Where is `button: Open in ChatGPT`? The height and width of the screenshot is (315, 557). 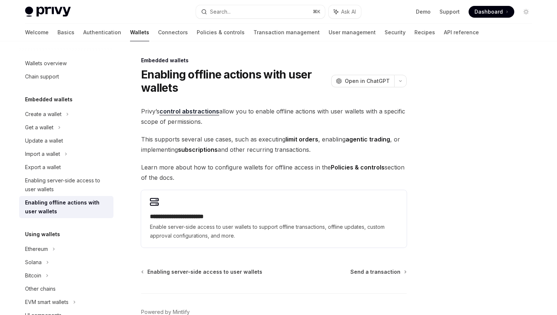 button: Open in ChatGPT is located at coordinates (362, 81).